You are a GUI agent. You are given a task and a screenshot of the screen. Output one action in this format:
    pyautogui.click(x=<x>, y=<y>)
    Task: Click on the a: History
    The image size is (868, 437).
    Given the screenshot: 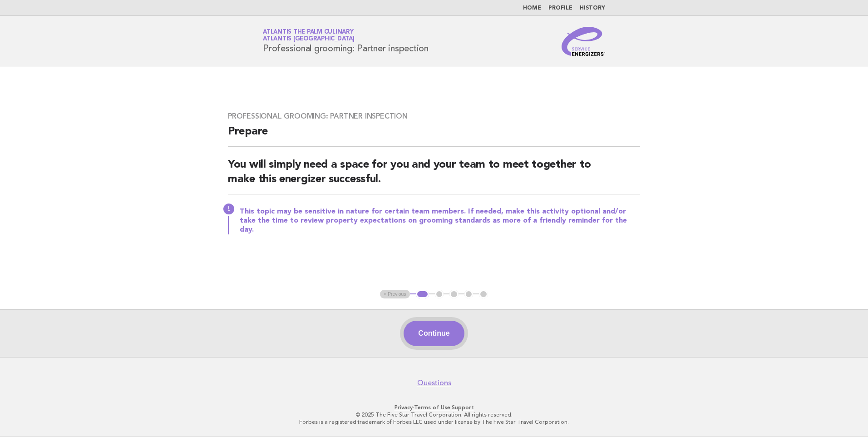 What is the action you would take?
    pyautogui.click(x=593, y=8)
    